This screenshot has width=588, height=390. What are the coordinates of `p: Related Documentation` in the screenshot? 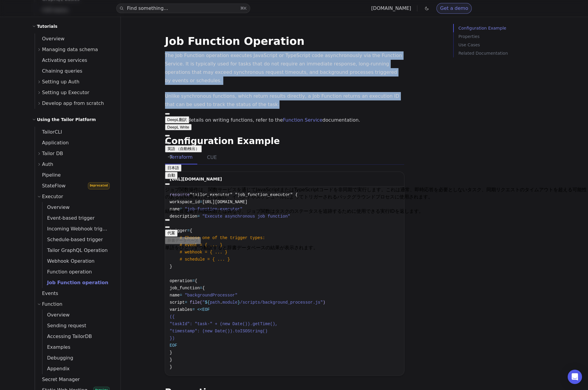 It's located at (510, 53).